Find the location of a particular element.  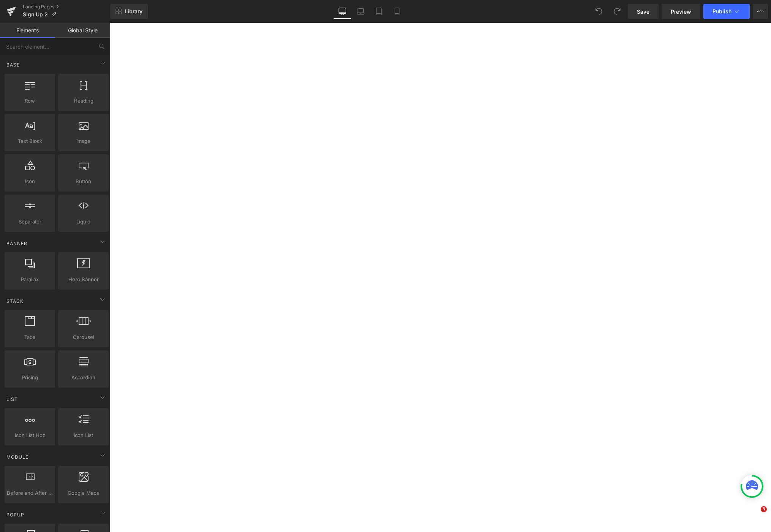

span: Liquid is located at coordinates (83, 221).